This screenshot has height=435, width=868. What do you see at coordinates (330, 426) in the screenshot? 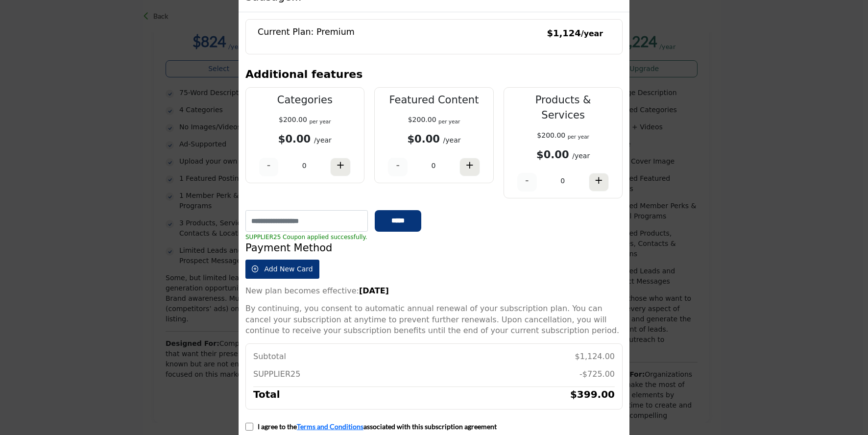
I see `a: Terms and Conditions` at bounding box center [330, 426].